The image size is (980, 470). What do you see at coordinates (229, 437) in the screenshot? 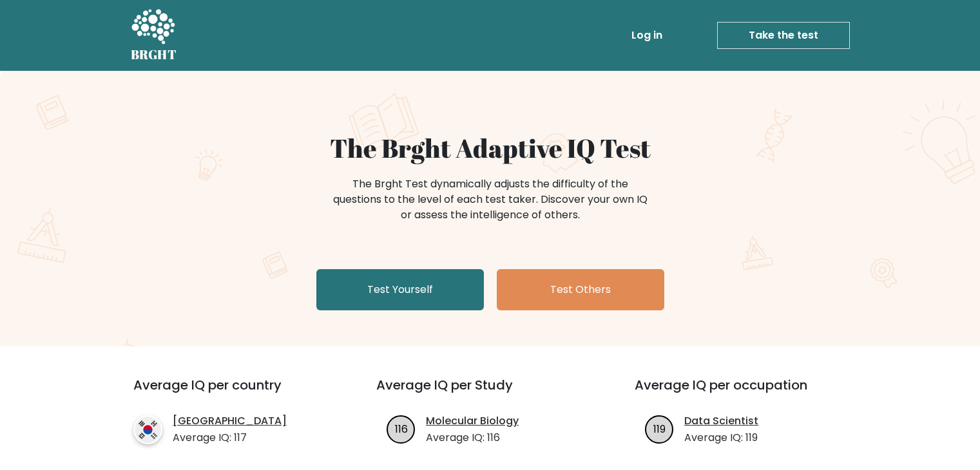
I see `p: Average IQ: 117` at bounding box center [229, 437].